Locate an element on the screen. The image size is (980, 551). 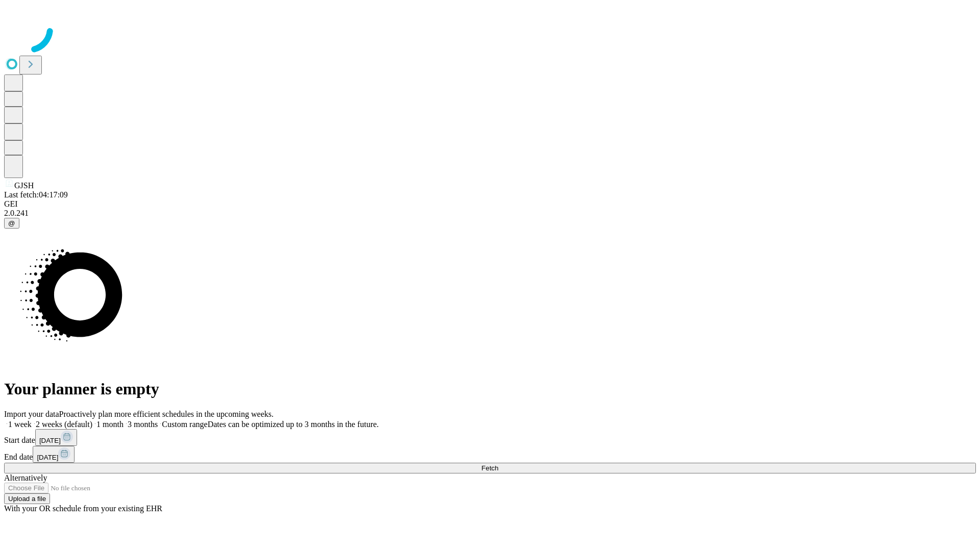
div: GEI is located at coordinates (490, 204).